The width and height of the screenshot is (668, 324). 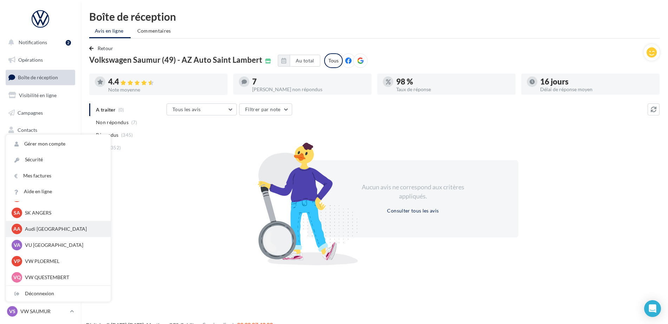 What do you see at coordinates (40, 60) in the screenshot?
I see `a: Opérations` at bounding box center [40, 60].